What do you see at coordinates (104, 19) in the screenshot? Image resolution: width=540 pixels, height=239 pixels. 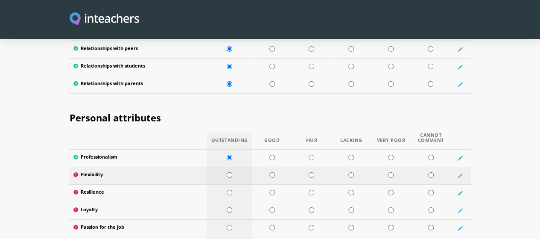 I see `a: Visit this site's homepage` at bounding box center [104, 19].